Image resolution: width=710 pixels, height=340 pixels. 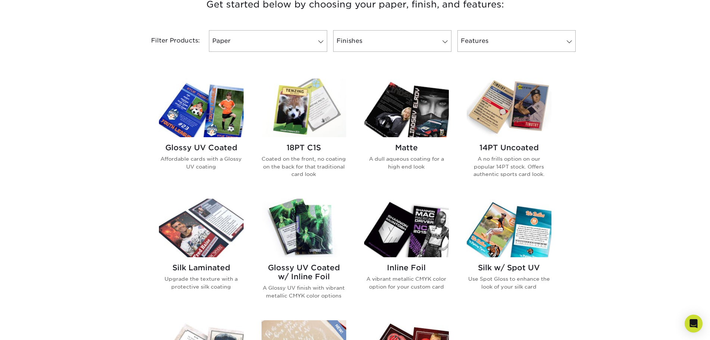 What do you see at coordinates (509, 108) in the screenshot?
I see `img: 14PT Uncoated Trading Cards` at bounding box center [509, 108].